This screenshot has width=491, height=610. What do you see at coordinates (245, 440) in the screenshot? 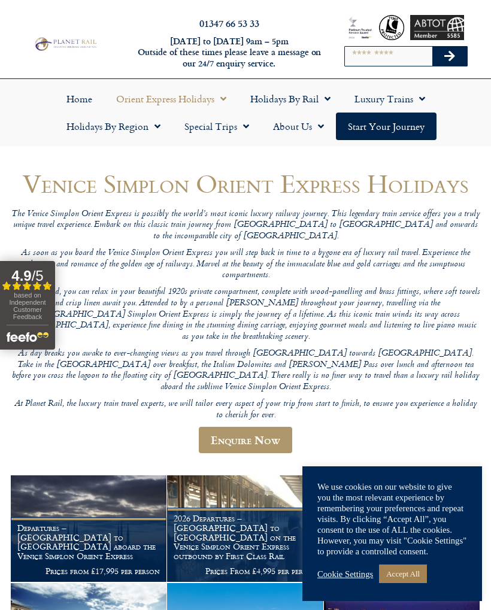
I see `a: Enquire Now` at bounding box center [245, 440].